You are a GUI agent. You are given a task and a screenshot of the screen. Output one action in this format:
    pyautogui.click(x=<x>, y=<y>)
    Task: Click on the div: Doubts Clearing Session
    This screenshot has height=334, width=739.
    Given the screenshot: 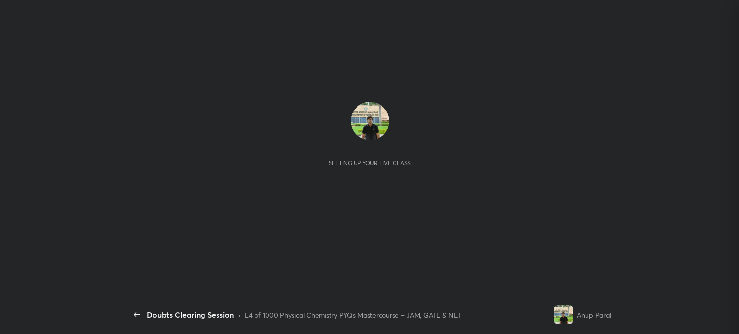 What is the action you would take?
    pyautogui.click(x=190, y=315)
    